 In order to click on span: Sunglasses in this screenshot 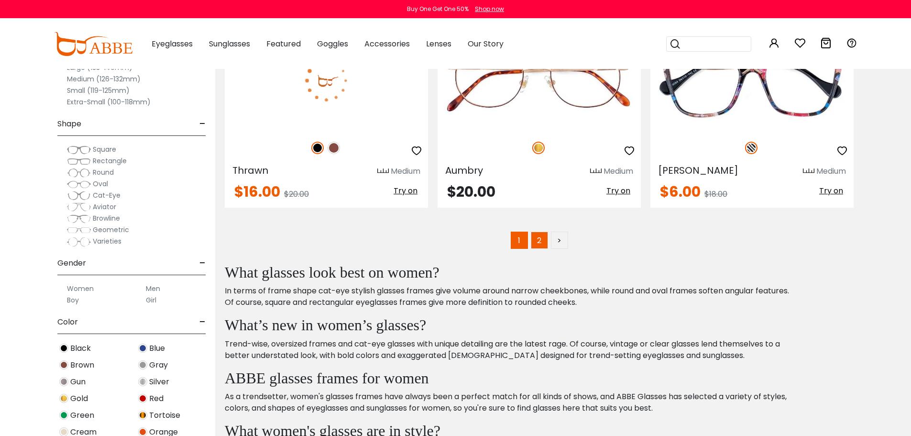, I will do `click(230, 44)`.